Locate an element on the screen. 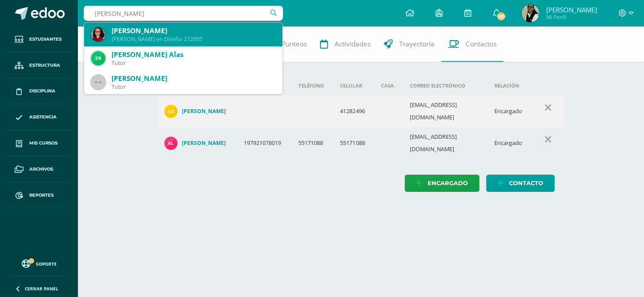 The image size is (644, 297). a: Estudiantes is located at coordinates (39, 40).